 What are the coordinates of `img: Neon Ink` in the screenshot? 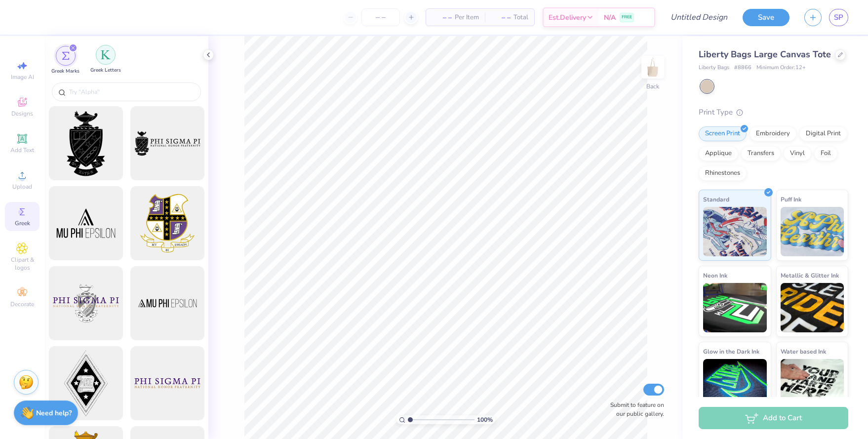 It's located at (735, 308).